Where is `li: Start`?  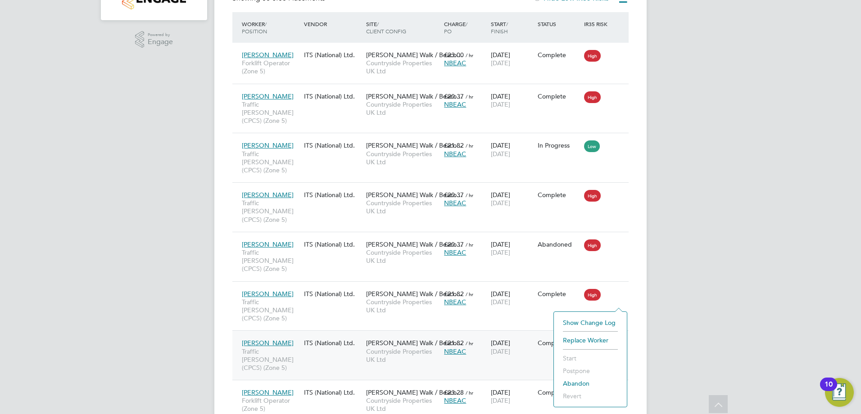
li: Start is located at coordinates (590, 358).